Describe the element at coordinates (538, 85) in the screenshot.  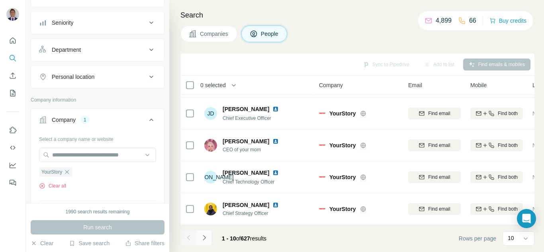
I see `span: Lists` at that location.